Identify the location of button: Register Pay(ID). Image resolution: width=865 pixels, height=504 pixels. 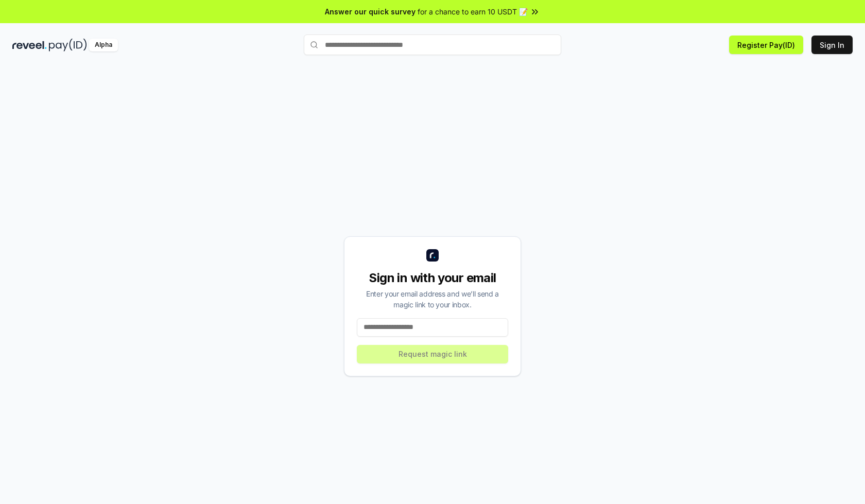
(767, 45).